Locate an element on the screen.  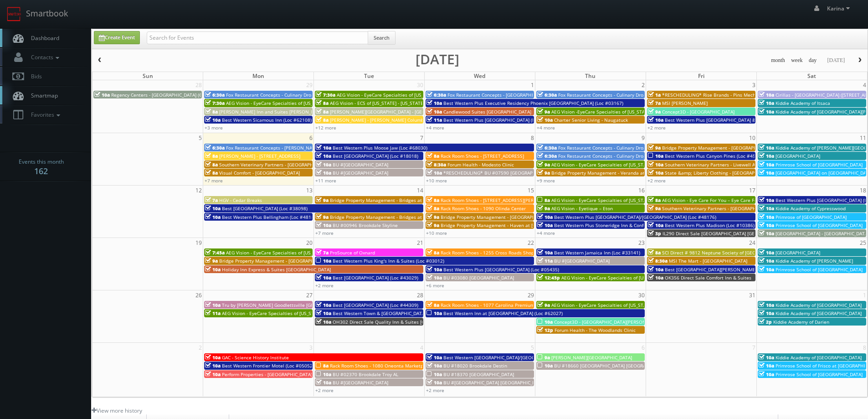
span: Contacts is located at coordinates (44, 57).